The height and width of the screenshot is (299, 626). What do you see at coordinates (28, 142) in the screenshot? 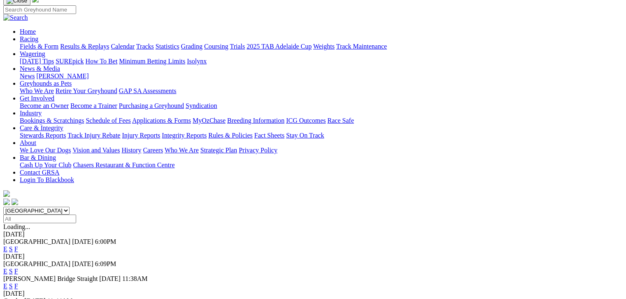
I see `a: About` at bounding box center [28, 142].